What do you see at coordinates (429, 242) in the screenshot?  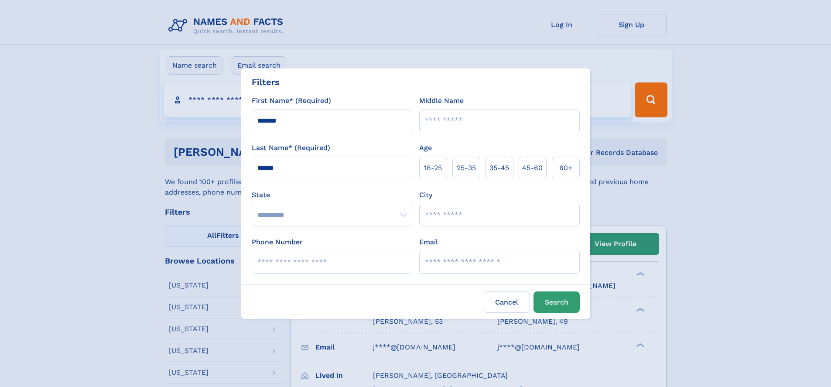 I see `label: Email` at bounding box center [429, 242].